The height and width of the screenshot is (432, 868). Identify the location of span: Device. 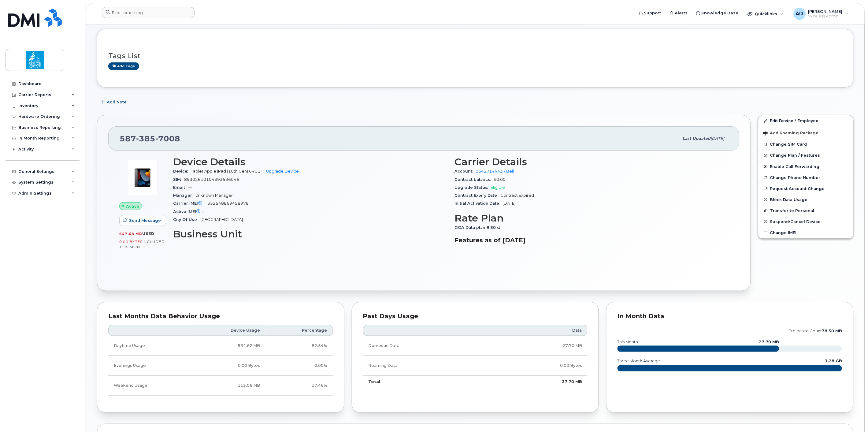
(182, 171).